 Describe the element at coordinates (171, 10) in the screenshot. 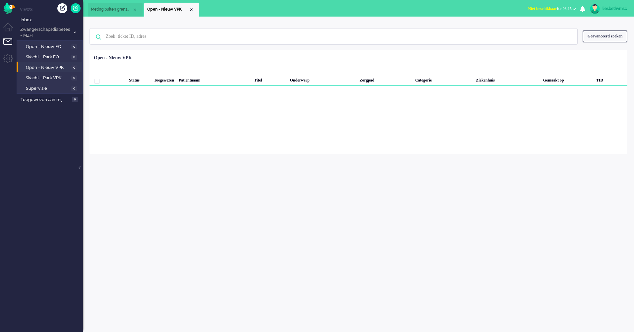

I see `li: View` at that location.